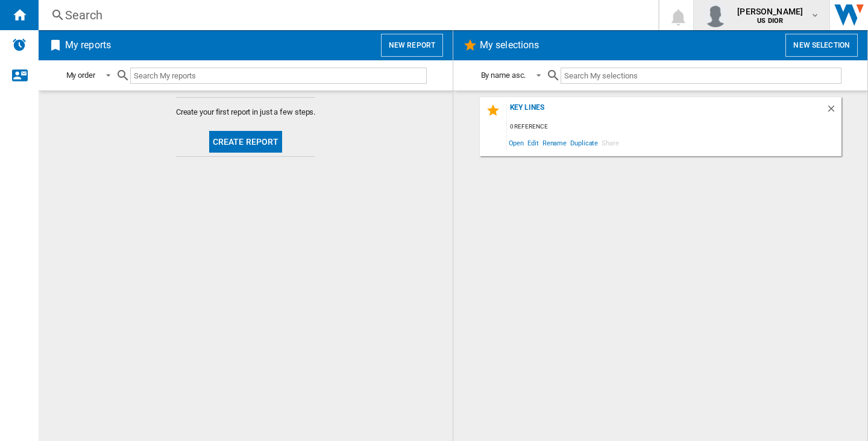 The width and height of the screenshot is (868, 441). Describe the element at coordinates (19, 44) in the screenshot. I see `img: alerts-logo.svg` at that location.